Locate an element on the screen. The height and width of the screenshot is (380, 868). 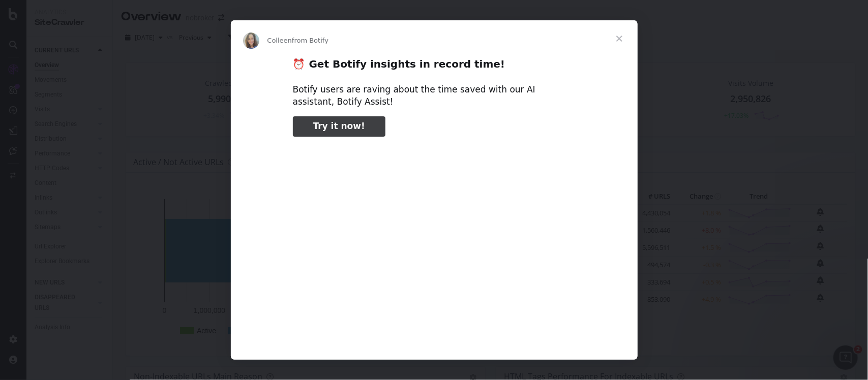
video: Play video is located at coordinates (434, 251).